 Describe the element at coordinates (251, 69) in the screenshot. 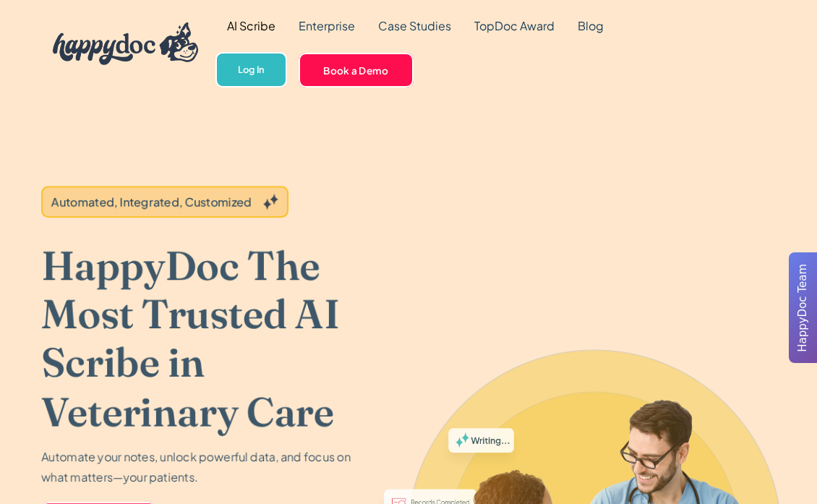

I see `a: Log In` at that location.